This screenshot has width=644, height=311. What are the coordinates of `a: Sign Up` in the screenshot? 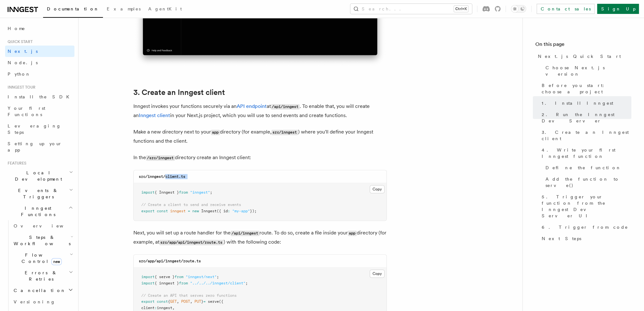 It's located at (618, 9).